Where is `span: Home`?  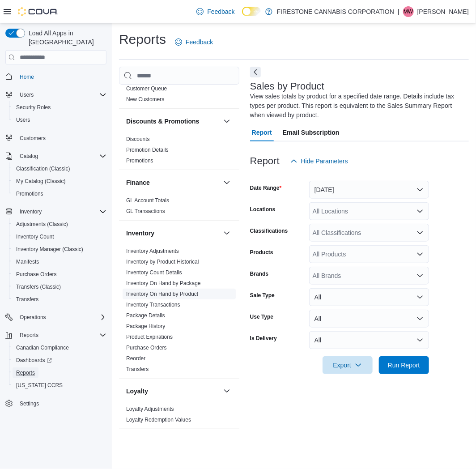 span: Home is located at coordinates (27, 77).